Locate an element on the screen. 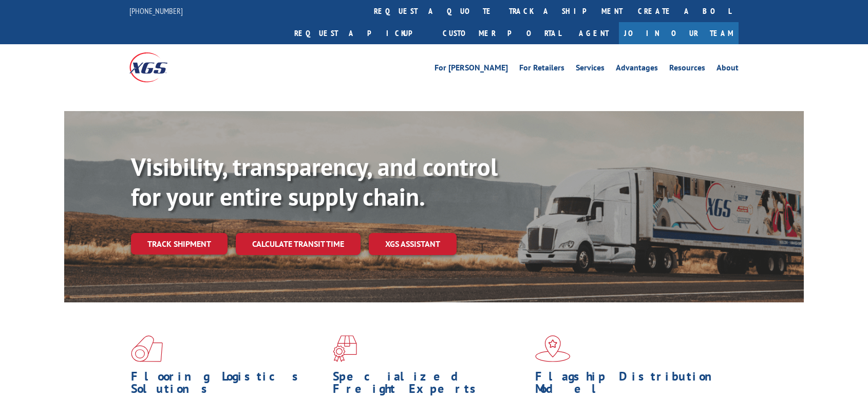  a: Services is located at coordinates (590, 70).